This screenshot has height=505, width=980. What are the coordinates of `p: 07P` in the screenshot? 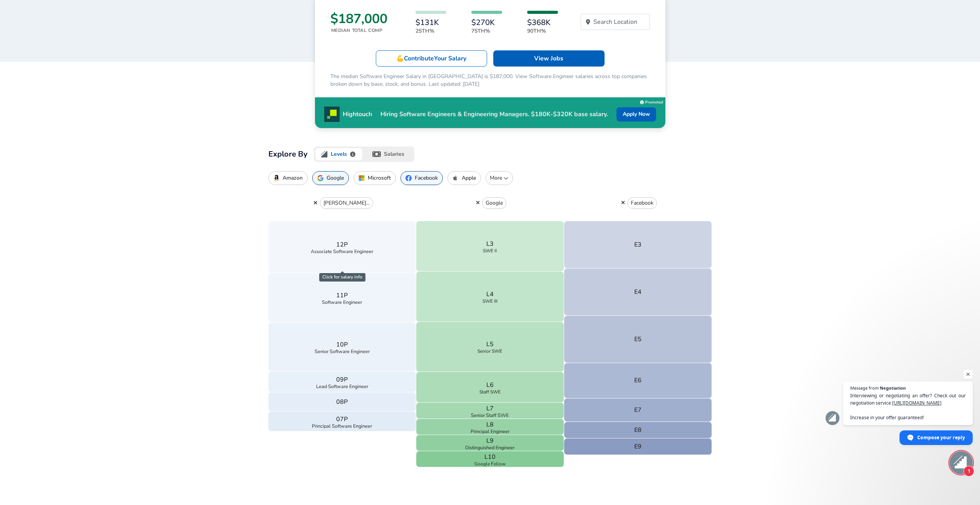 It's located at (342, 419).